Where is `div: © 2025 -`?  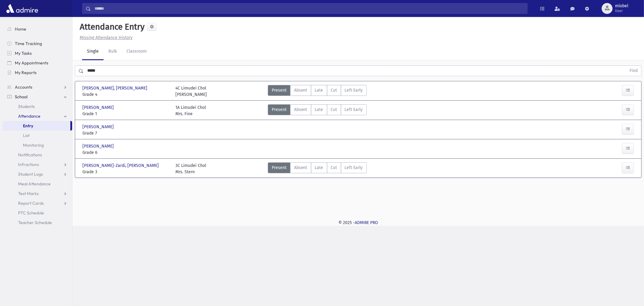 div: © 2025 - is located at coordinates (358, 222).